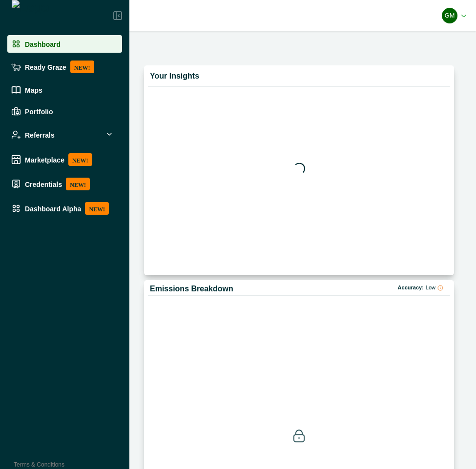 Image resolution: width=476 pixels, height=469 pixels. Describe the element at coordinates (454, 16) in the screenshot. I see `button: Gayathri Menakath` at that location.